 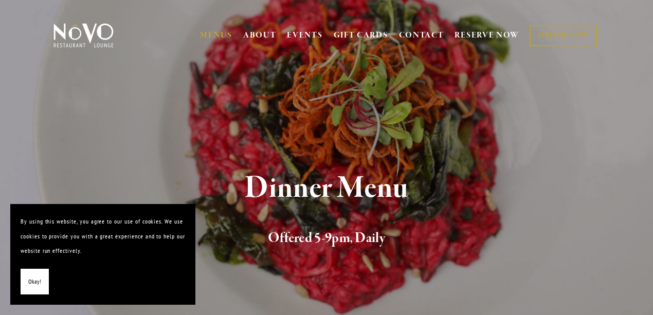 I want to click on h1: Dinner Menu, so click(x=327, y=188).